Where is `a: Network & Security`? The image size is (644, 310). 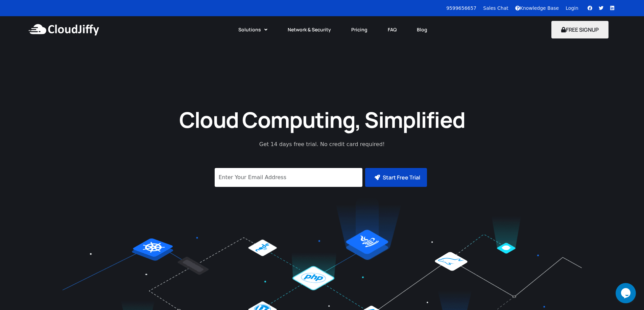 a: Network & Security is located at coordinates (309, 30).